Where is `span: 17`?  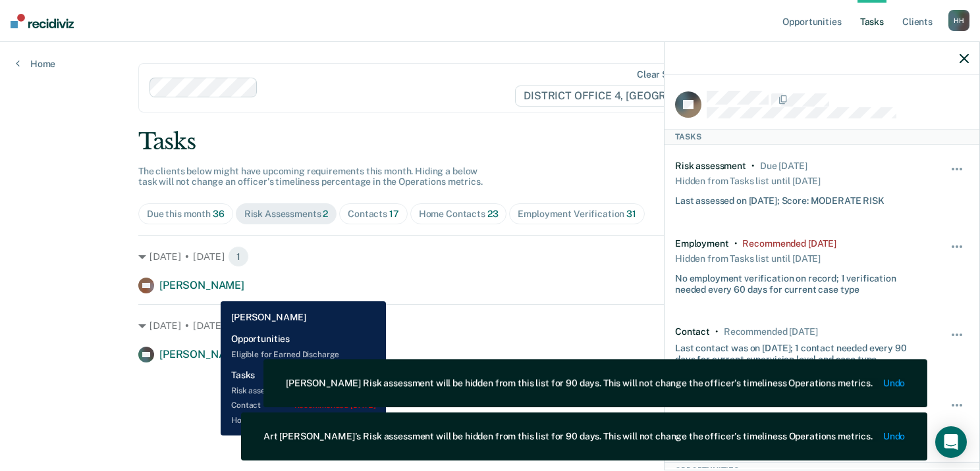
span: 17 is located at coordinates (394, 213).